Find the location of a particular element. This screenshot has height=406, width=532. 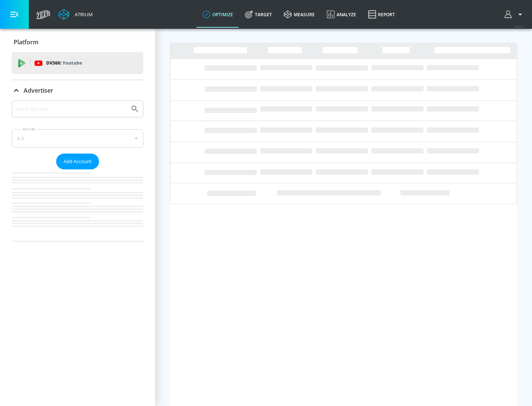

a: optimize is located at coordinates (218, 14).